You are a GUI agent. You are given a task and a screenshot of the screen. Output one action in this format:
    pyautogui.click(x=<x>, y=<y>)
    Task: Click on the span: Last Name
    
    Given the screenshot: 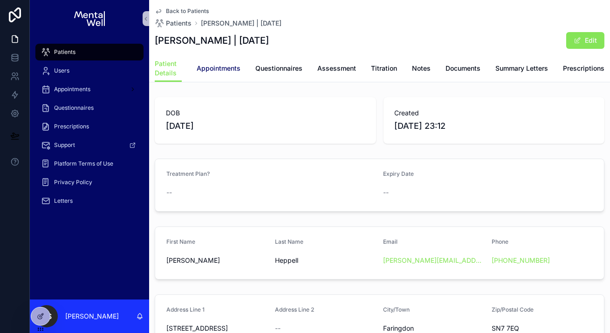 What is the action you would take?
    pyautogui.click(x=289, y=242)
    